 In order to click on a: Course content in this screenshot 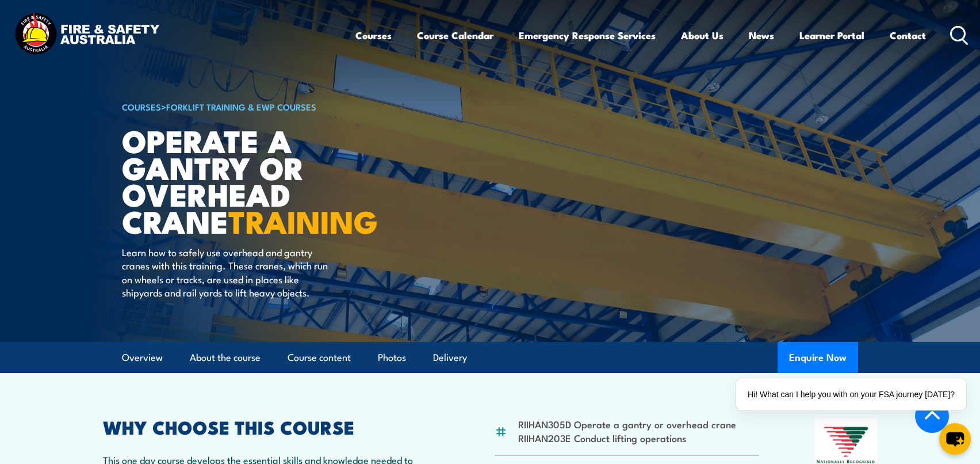, I will do `click(319, 357)`.